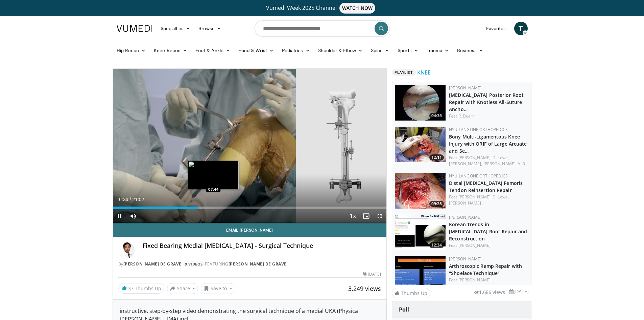 The height and width of the screenshot is (320, 644). Describe the element at coordinates (249, 146) in the screenshot. I see `video-js: Video Player` at that location.